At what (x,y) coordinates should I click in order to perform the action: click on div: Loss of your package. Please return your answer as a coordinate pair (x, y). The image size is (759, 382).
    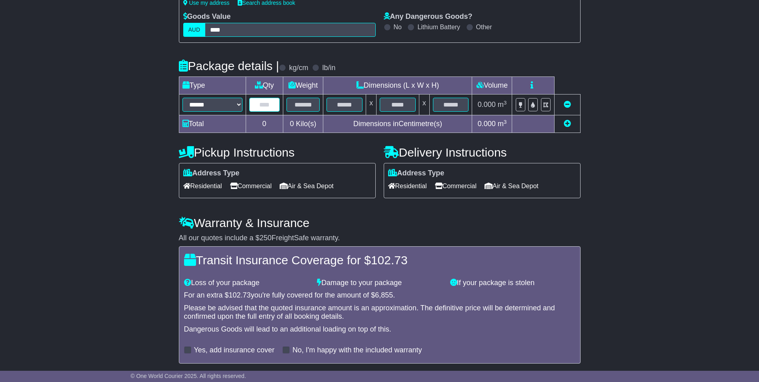
    Looking at the image, I should click on (246, 283).